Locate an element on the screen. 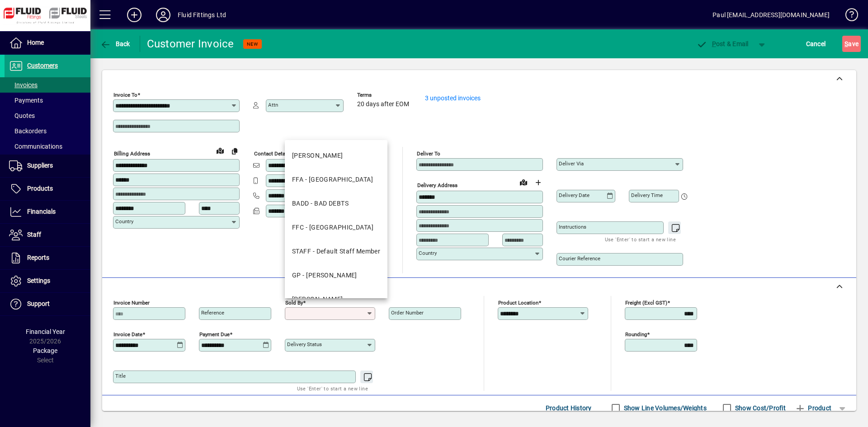  span: Communications is located at coordinates (36, 147).